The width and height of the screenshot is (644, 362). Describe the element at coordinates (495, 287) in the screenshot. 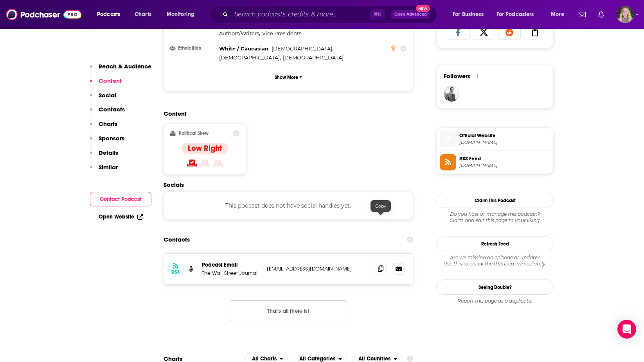

I see `a: Seeing Double?` at that location.